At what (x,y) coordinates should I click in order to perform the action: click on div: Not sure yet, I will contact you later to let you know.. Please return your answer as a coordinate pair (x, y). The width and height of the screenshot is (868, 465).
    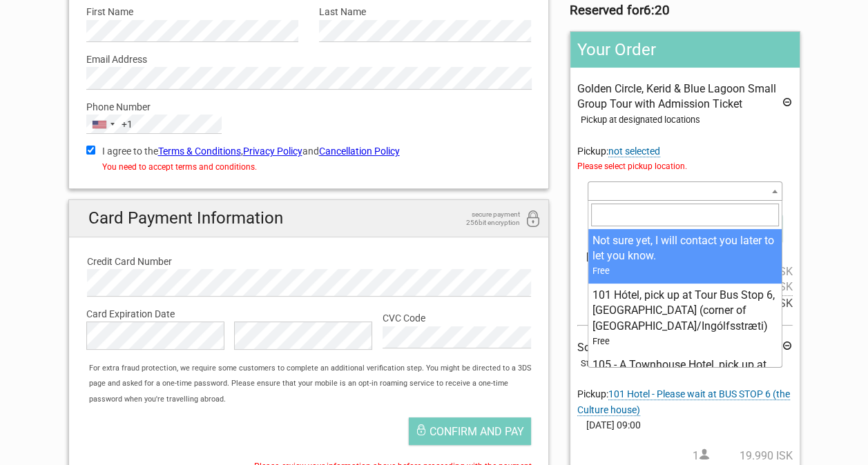
    Looking at the image, I should click on (685, 249).